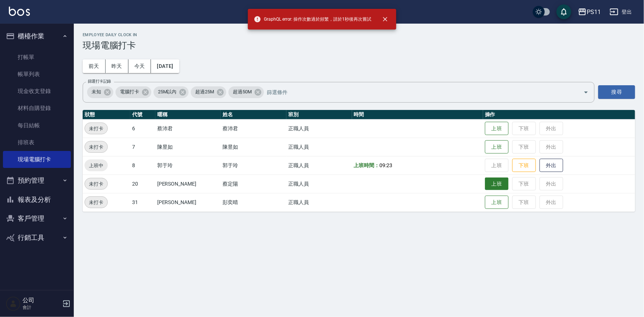 This screenshot has width=644, height=317. I want to click on button: 報表及分析, so click(37, 200).